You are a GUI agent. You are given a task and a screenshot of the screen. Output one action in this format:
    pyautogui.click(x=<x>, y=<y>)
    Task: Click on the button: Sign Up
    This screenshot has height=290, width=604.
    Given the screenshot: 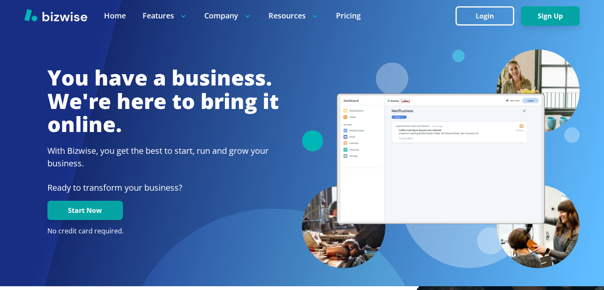 What is the action you would take?
    pyautogui.click(x=550, y=16)
    